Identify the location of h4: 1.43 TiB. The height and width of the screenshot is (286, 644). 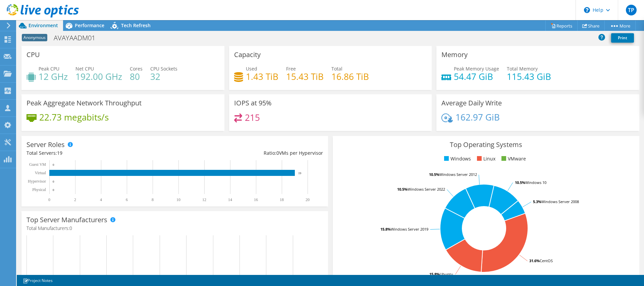
(262, 77).